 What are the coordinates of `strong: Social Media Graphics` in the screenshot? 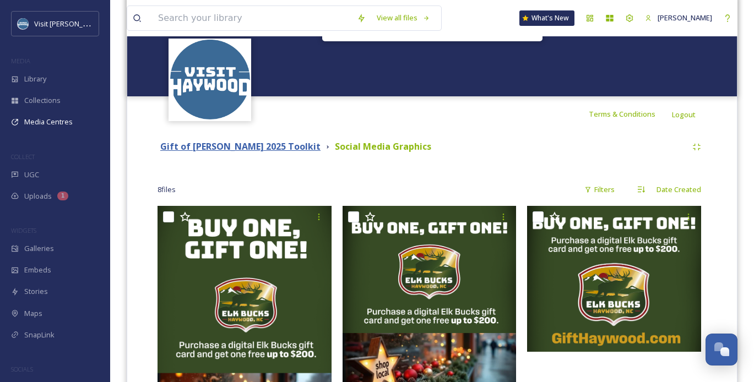 It's located at (383, 147).